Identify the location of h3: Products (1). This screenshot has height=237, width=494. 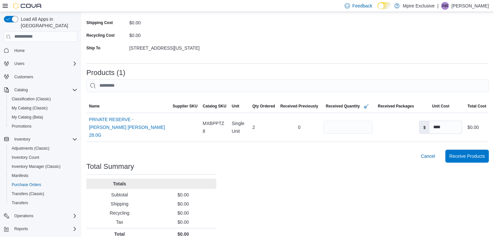
(106, 73).